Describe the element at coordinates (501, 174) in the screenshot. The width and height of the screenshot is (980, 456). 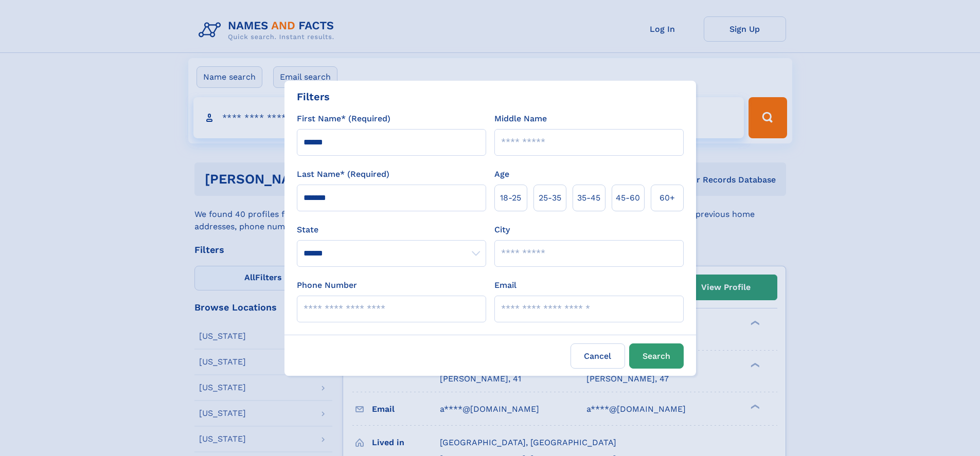
I see `label: Age` at that location.